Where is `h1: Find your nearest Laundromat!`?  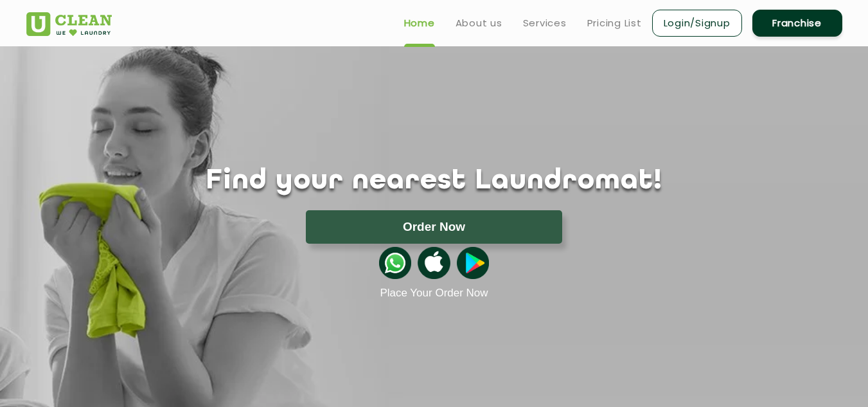
h1: Find your nearest Laundromat! is located at coordinates (434, 181).